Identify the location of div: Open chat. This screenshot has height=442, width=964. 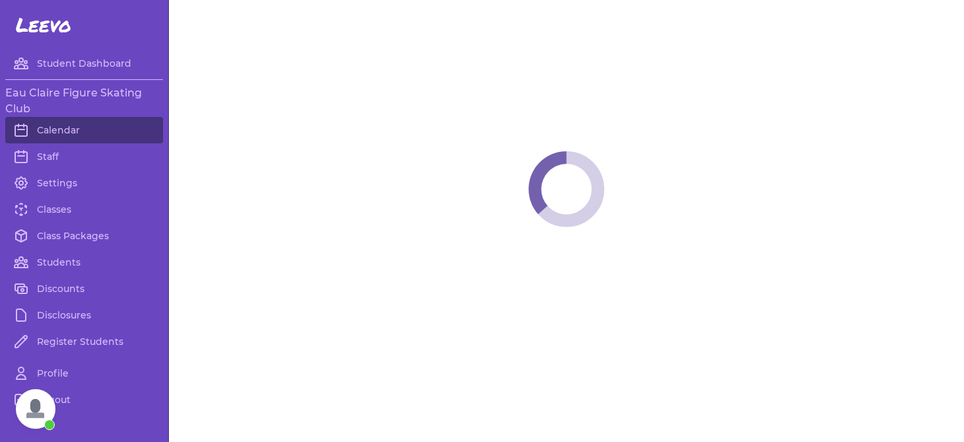
(36, 409).